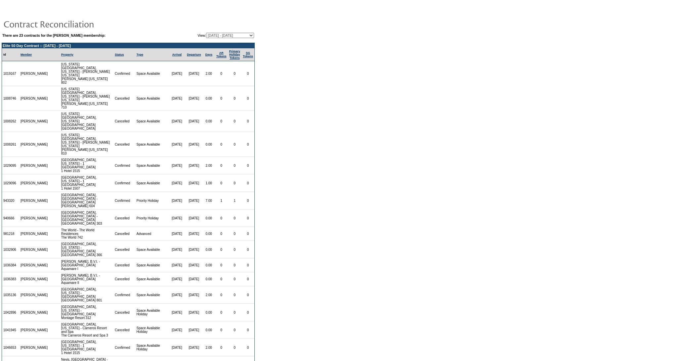  I want to click on td: 1036384, so click(11, 265).